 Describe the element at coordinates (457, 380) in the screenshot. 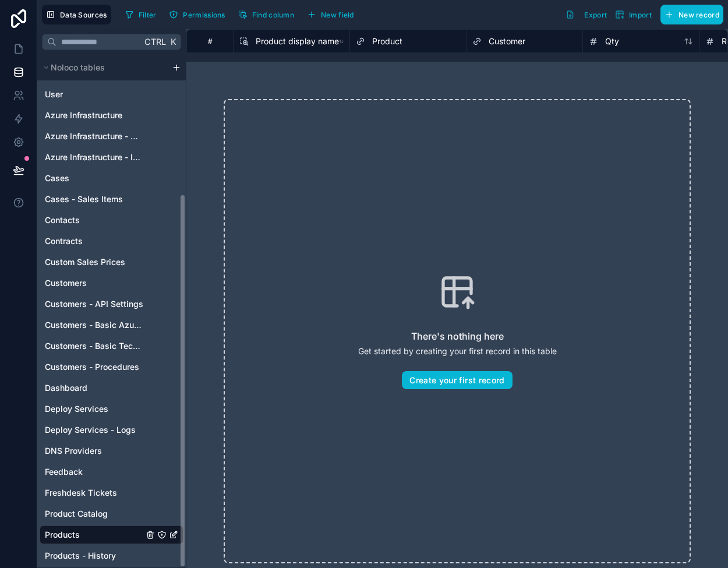

I see `button: Create your first record` at that location.